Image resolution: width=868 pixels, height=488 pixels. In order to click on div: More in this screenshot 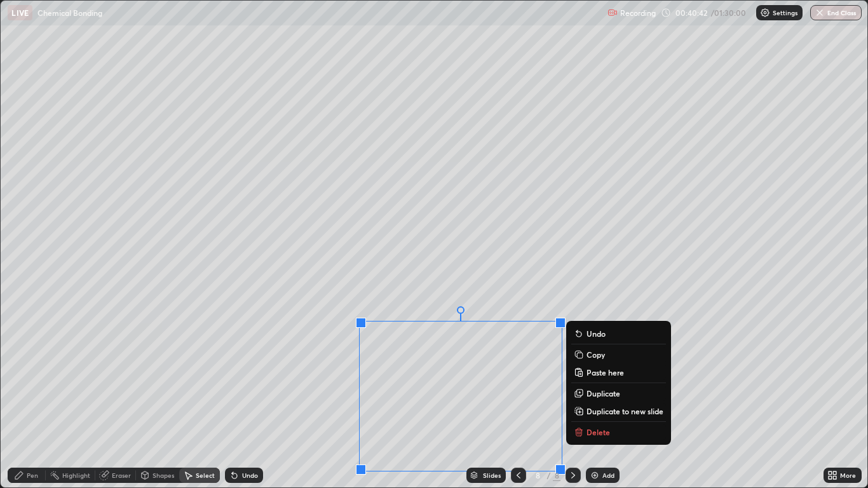, I will do `click(847, 475)`.